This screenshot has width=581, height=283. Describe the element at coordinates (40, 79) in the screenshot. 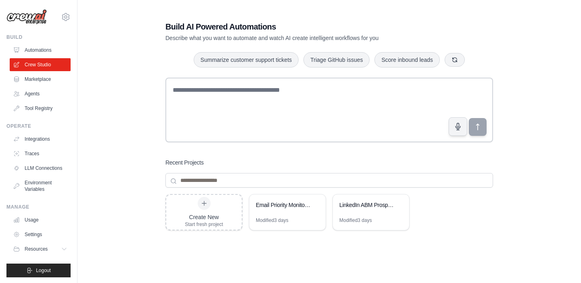

I see `a: Marketplace` at that location.